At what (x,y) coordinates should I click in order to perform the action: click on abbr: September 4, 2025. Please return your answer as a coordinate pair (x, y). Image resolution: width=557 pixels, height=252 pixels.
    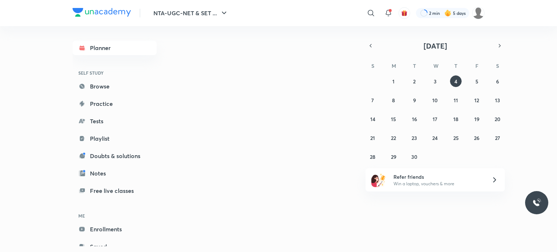
    Looking at the image, I should click on (456, 81).